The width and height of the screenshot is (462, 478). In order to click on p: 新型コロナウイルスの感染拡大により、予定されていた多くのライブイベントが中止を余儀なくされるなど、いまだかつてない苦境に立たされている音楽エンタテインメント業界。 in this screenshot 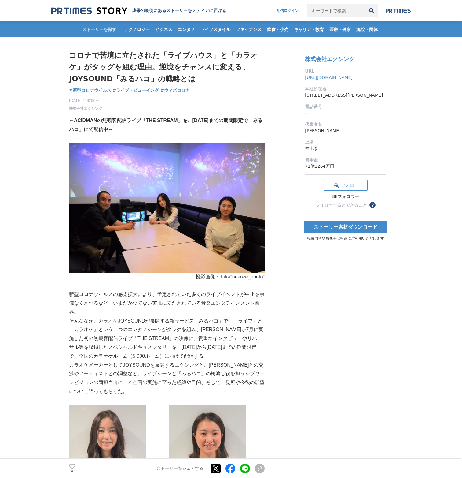, I will do `click(167, 303)`.